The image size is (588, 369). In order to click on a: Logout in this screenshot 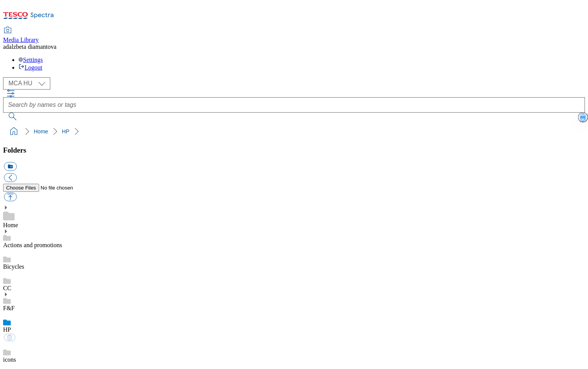, I will do `click(30, 67)`.